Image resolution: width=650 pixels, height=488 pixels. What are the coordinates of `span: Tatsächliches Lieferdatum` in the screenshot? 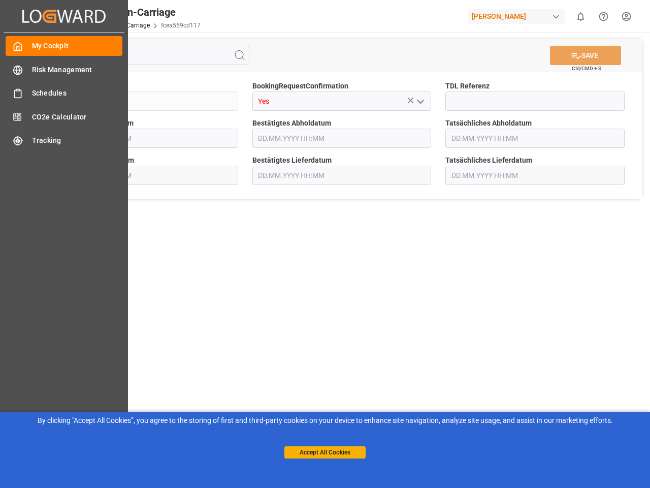 It's located at (489, 160).